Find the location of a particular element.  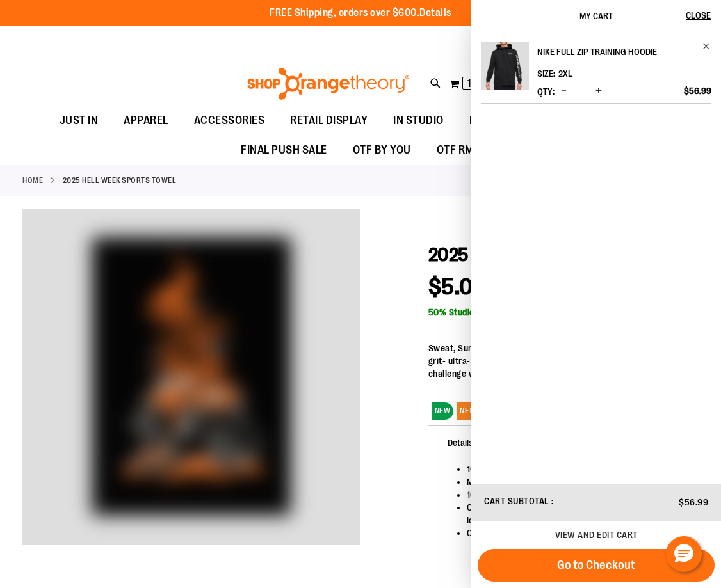

a: APPAREL is located at coordinates (146, 121).